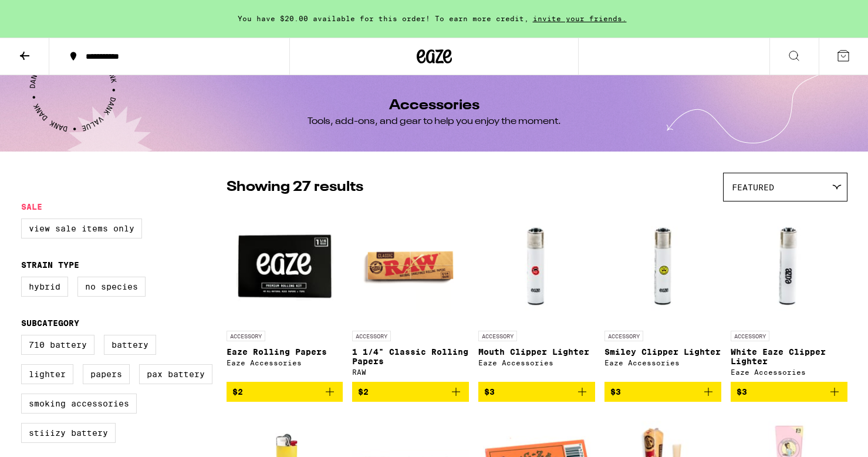  I want to click on p: Smiley Clipper Lighter, so click(663, 352).